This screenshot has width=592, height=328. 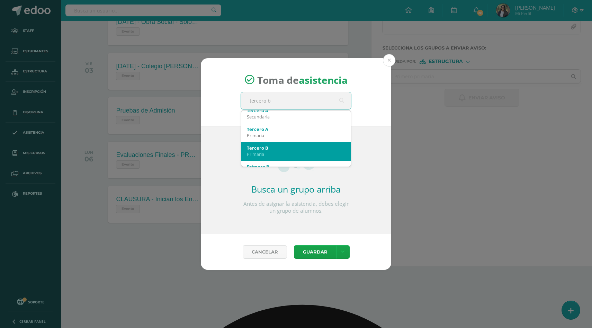 What do you see at coordinates (389, 60) in the screenshot?
I see `button: Close (Esc)` at bounding box center [389, 60].